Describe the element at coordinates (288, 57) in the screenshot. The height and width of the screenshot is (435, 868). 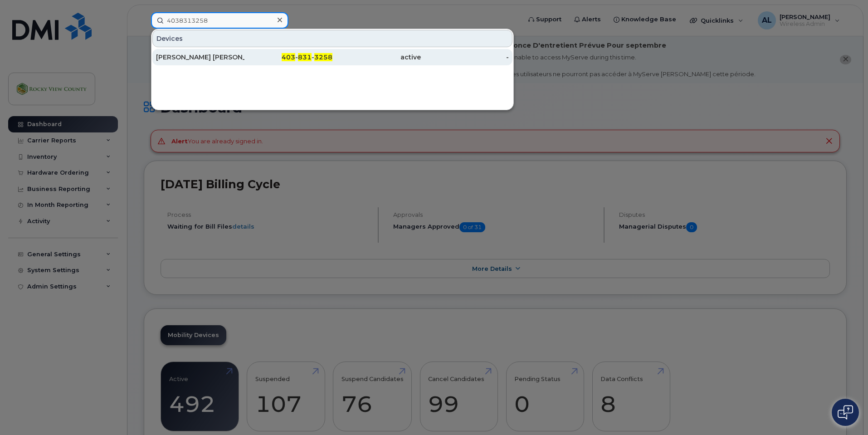
I see `span: 403` at that location.